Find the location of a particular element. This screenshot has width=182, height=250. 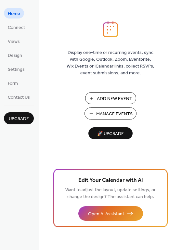

button: 🚀 Upgrade is located at coordinates (110, 133).